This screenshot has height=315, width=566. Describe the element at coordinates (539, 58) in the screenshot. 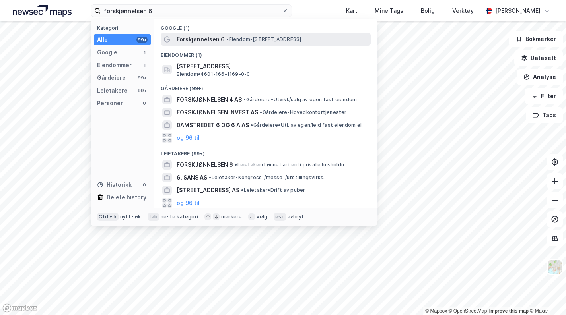

I see `button: Datasett` at that location.